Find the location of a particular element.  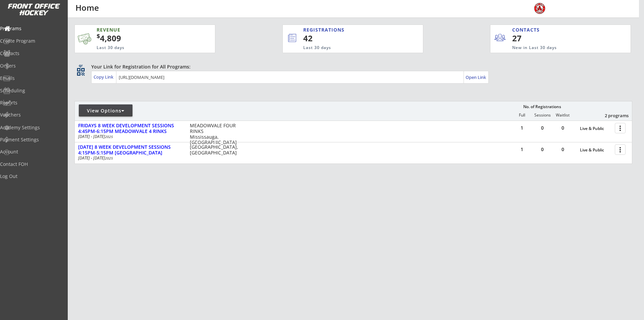

div: Open Link is located at coordinates (476, 77).